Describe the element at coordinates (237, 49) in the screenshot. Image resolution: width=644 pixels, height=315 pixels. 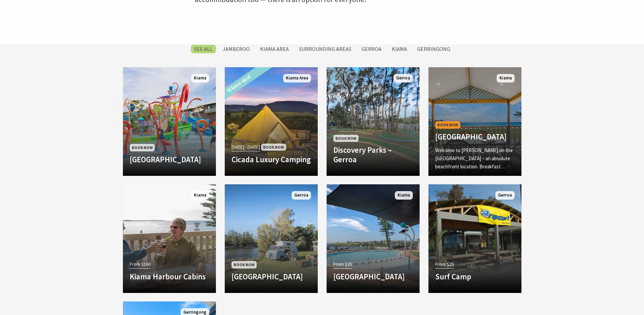
I see `label: Jamberoo` at that location.